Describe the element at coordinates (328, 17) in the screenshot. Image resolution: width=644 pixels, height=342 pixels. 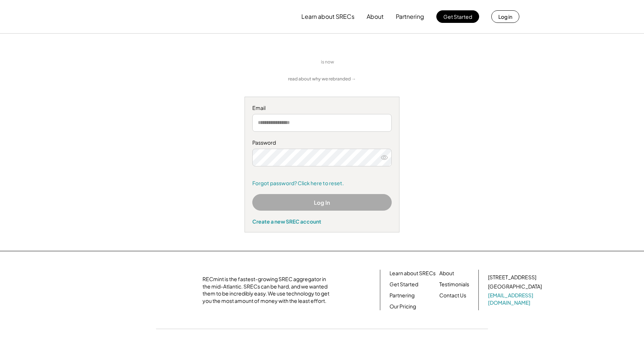
I see `button: Learn about SRECs` at that location.